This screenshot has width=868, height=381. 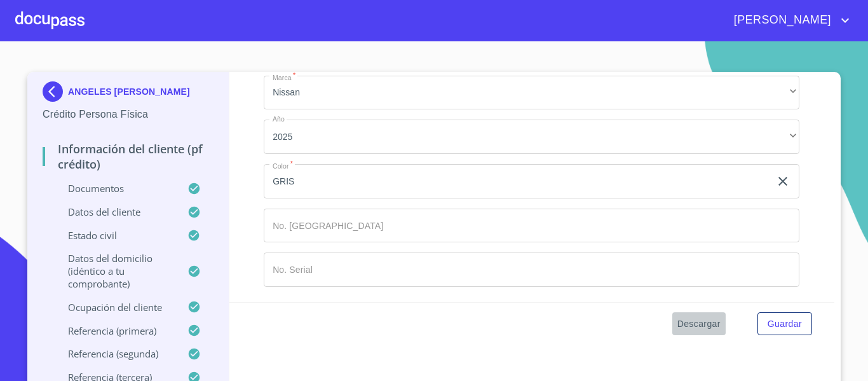 I want to click on p: Crédito Persona Física, so click(x=127, y=115).